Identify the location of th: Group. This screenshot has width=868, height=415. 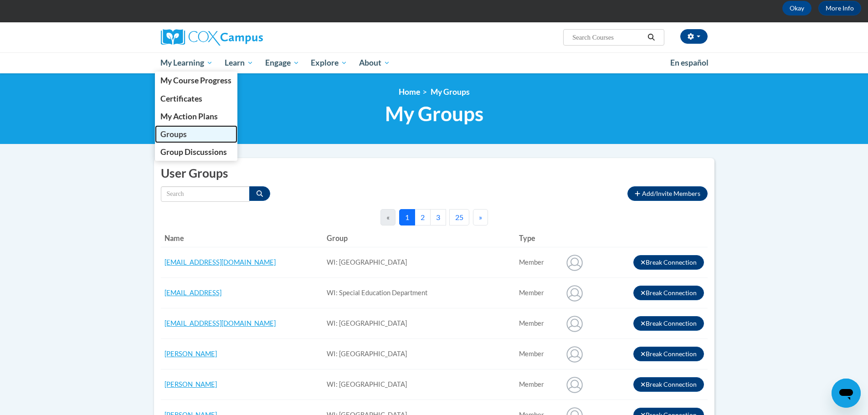
(419, 238).